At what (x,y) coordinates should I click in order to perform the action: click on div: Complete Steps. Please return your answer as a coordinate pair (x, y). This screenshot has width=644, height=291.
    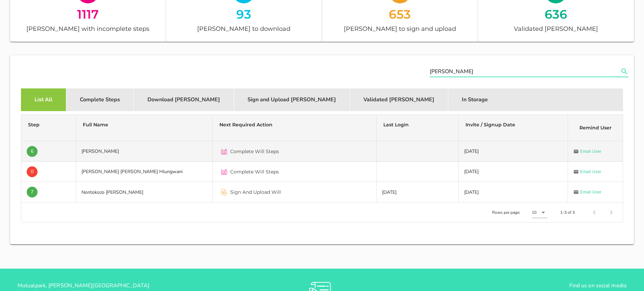
    Looking at the image, I should click on (100, 100).